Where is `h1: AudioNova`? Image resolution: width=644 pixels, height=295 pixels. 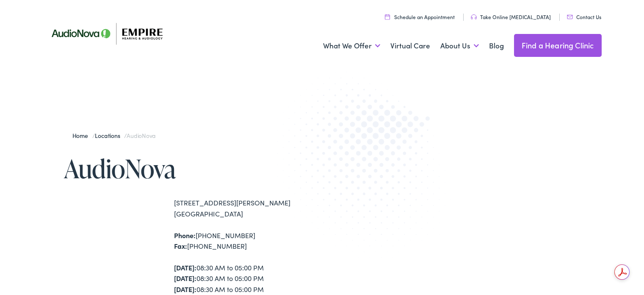 h1: AudioNova is located at coordinates (193, 169).